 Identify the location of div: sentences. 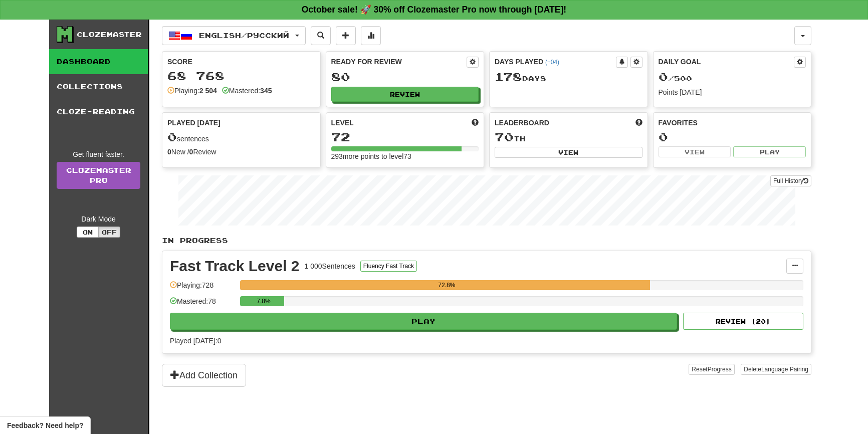
(241, 137).